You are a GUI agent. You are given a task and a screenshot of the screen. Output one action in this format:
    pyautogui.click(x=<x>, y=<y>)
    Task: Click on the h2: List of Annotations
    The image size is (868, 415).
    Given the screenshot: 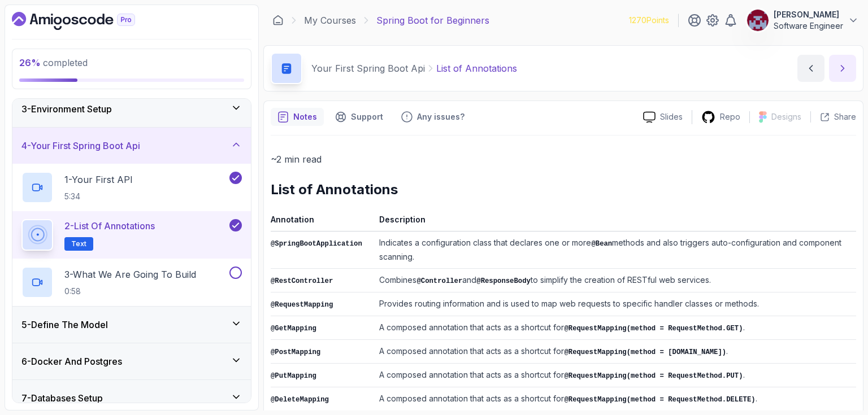 What is the action you would take?
    pyautogui.click(x=564, y=190)
    